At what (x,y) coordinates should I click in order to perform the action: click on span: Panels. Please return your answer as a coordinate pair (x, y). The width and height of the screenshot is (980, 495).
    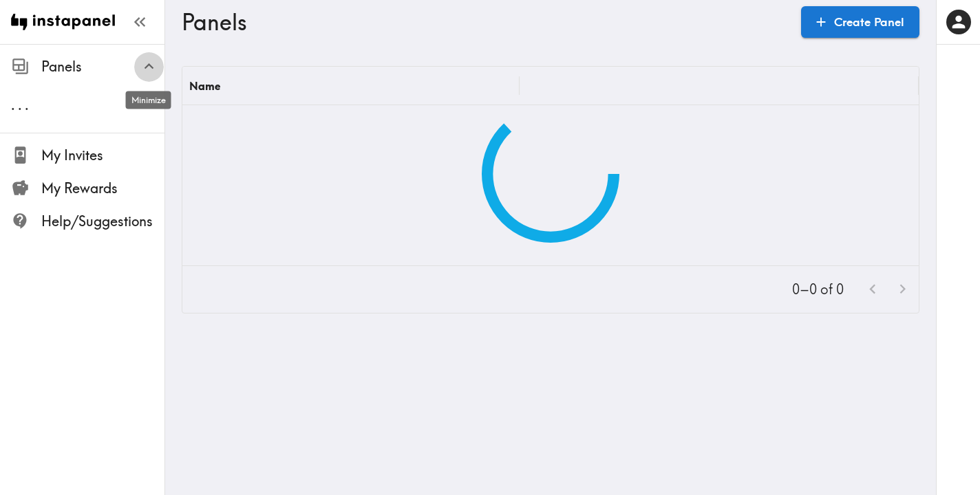
    Looking at the image, I should click on (103, 67).